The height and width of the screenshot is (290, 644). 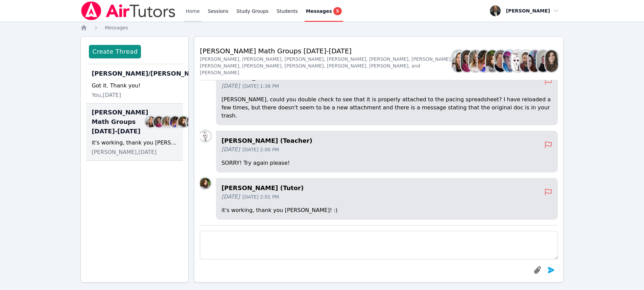 I want to click on button: Create Thread, so click(x=115, y=51).